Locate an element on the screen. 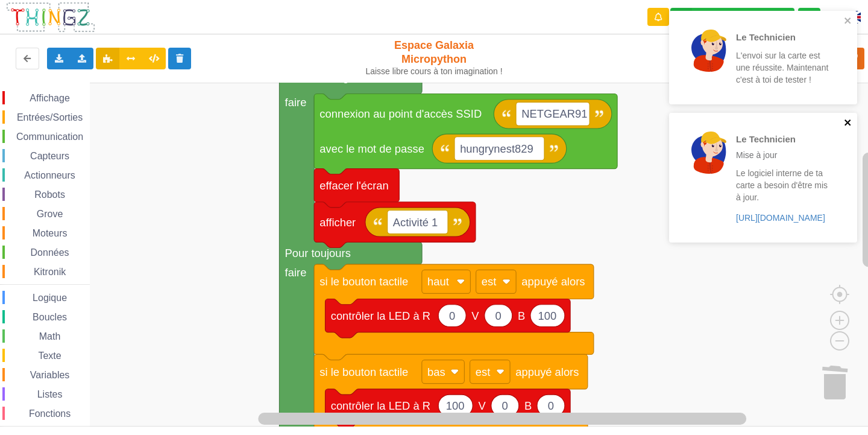  p: Le logiciel interne de ta carte a besoin d'être mis à jour. is located at coordinates (784, 185).